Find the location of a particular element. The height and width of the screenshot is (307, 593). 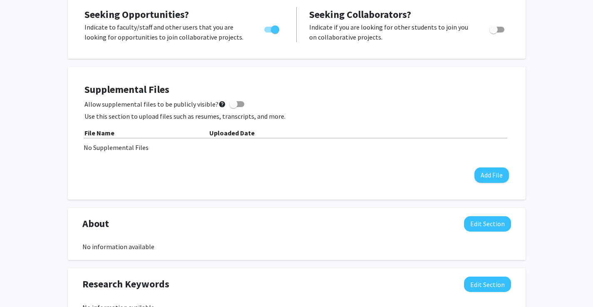

span: Seeking Collaborators? is located at coordinates (360, 14).